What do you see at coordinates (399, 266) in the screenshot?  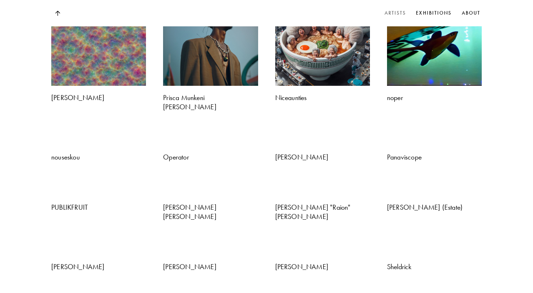 I see `b: Sheldrick` at bounding box center [399, 266].